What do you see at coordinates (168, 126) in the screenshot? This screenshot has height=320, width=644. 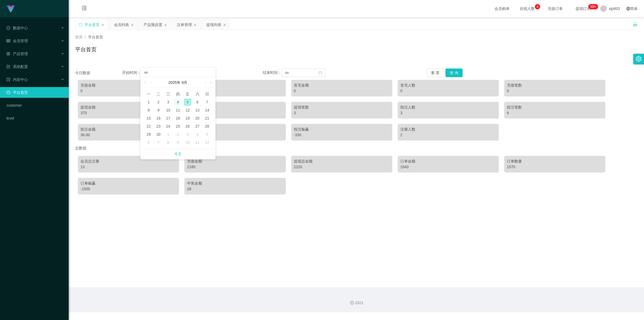 I see `td: 2025年9月24日` at bounding box center [168, 126].